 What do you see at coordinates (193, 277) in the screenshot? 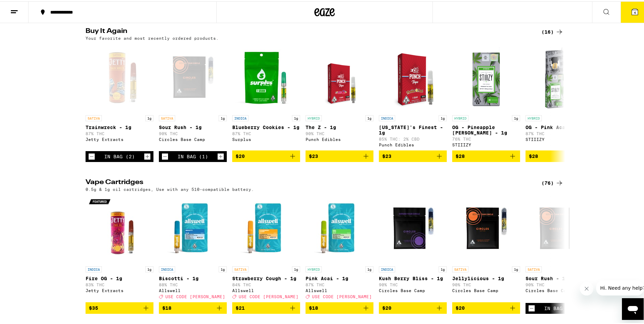
I see `p: Biscotti - 1g` at bounding box center [193, 277].